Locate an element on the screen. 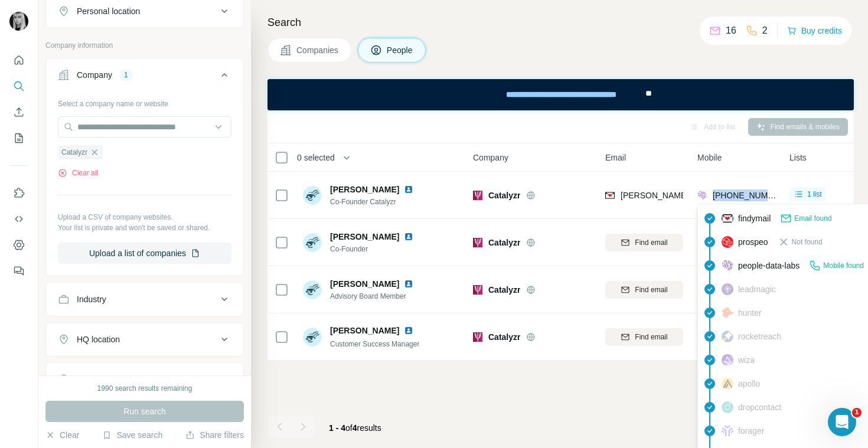 Image resolution: width=868 pixels, height=448 pixels. span: results is located at coordinates (355, 428).